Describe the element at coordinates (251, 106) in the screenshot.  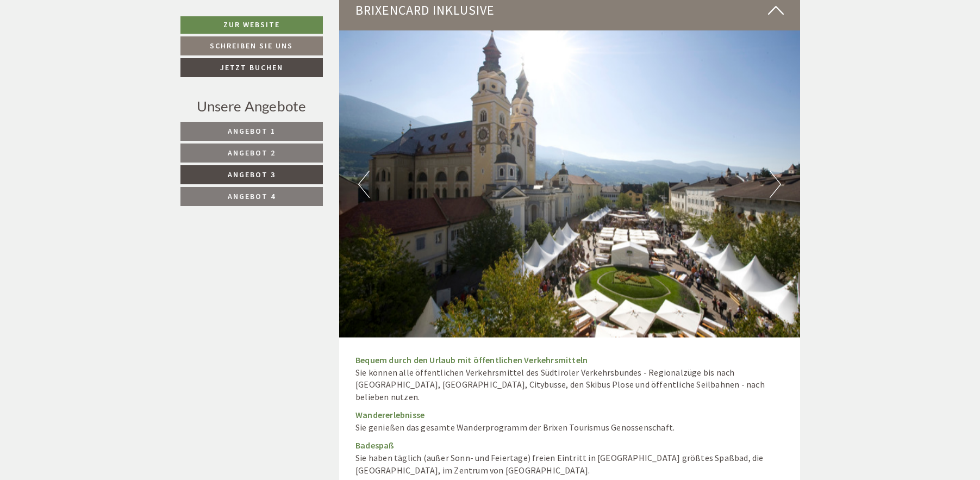
I see `div: Unsere Angebote` at that location.